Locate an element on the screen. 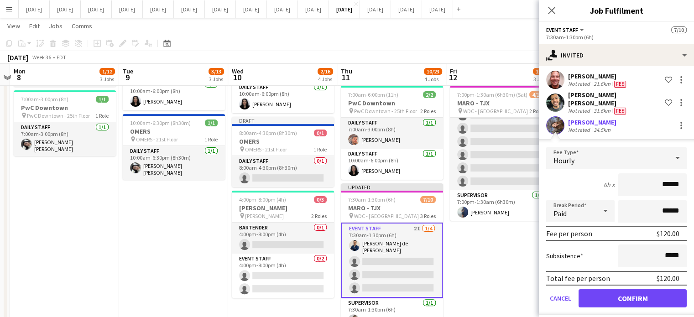  div: 7:00am-6:00pm (11h)2/2PwC Downtown PwC Downtown - 25th Floor2 RolesDaily Staff1/17:00am-3:00pm (8... is located at coordinates (392, 133).